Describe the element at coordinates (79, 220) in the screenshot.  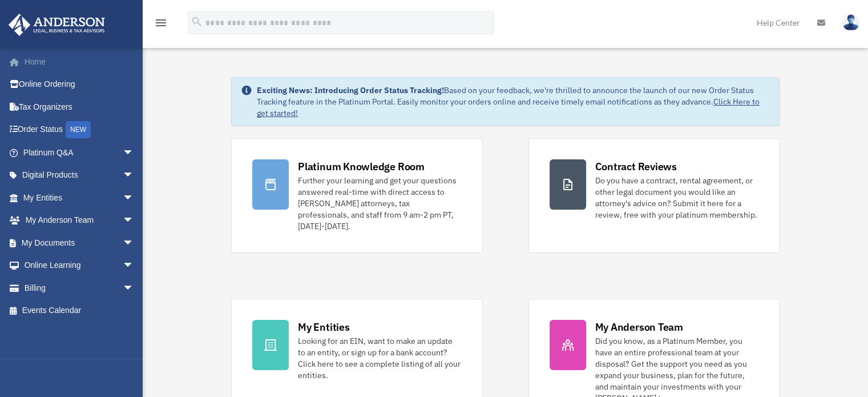
I see `a: My Anderson Teamarrow_drop_down` at that location.